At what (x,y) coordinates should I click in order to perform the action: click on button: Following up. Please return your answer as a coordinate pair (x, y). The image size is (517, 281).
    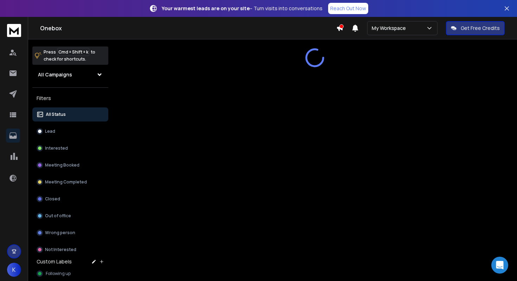
    Looking at the image, I should click on (70, 273).